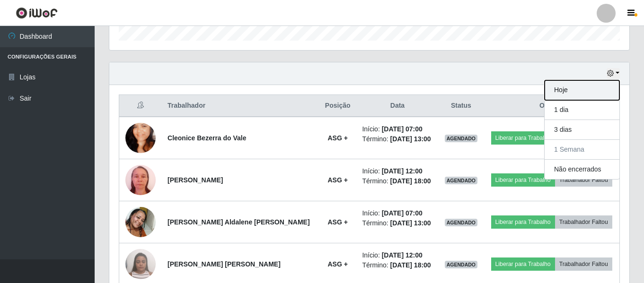 Image resolution: width=644 pixels, height=283 pixels. Describe the element at coordinates (461, 106) in the screenshot. I see `th: Status` at that location.